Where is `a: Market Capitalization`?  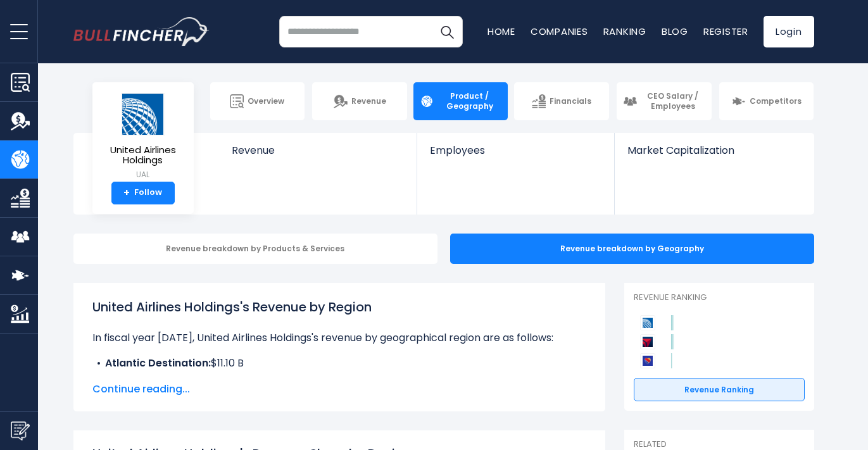 a: Market Capitalization is located at coordinates (714, 155).